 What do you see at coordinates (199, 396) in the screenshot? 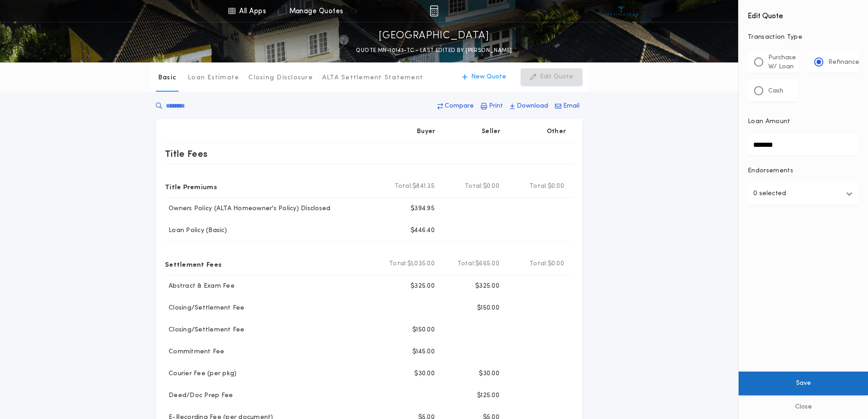
I see `p: Deed/Doc Prep Fee` at bounding box center [199, 396].